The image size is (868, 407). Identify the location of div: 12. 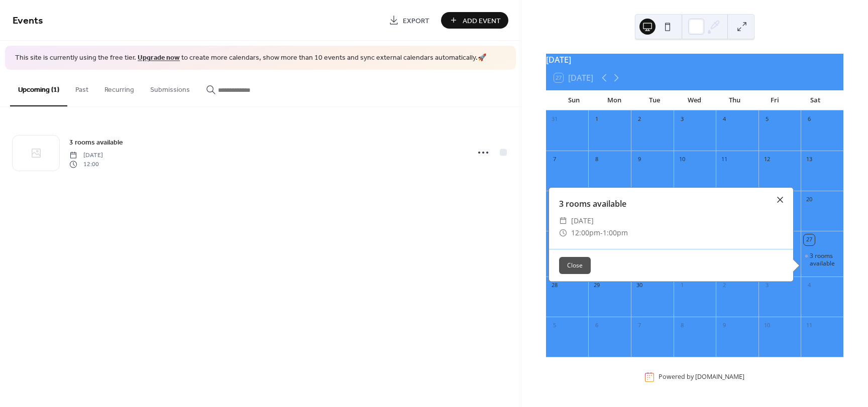
(767, 160).